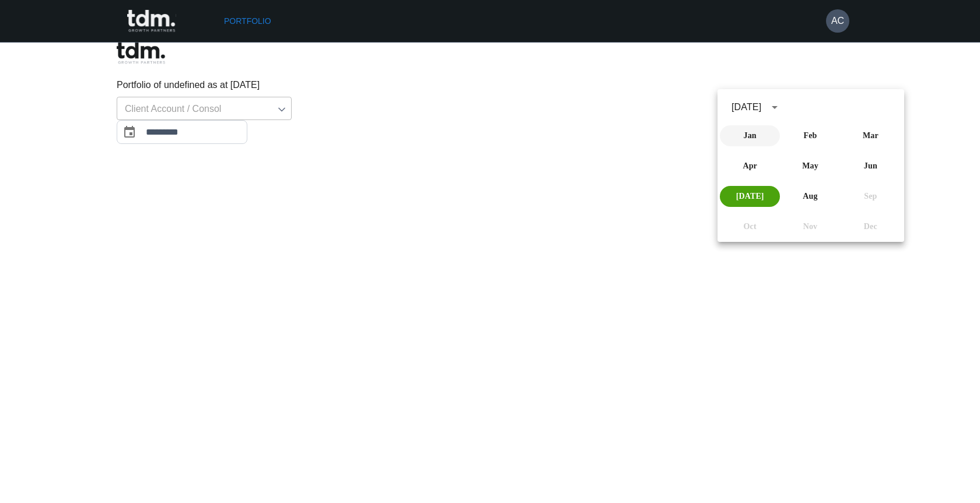 The image size is (980, 503). What do you see at coordinates (810, 136) in the screenshot?
I see `button: Feb` at bounding box center [810, 136].